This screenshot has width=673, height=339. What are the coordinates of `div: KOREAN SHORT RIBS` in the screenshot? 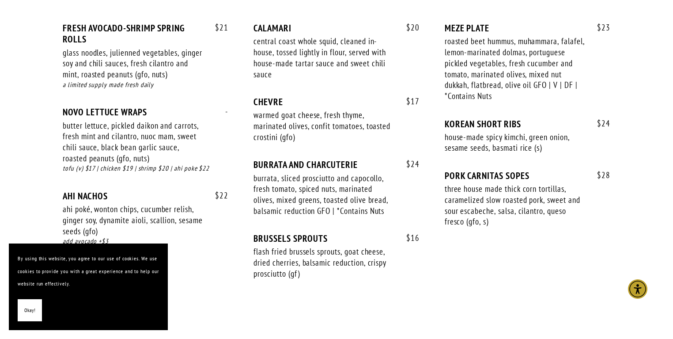 It's located at (527, 124).